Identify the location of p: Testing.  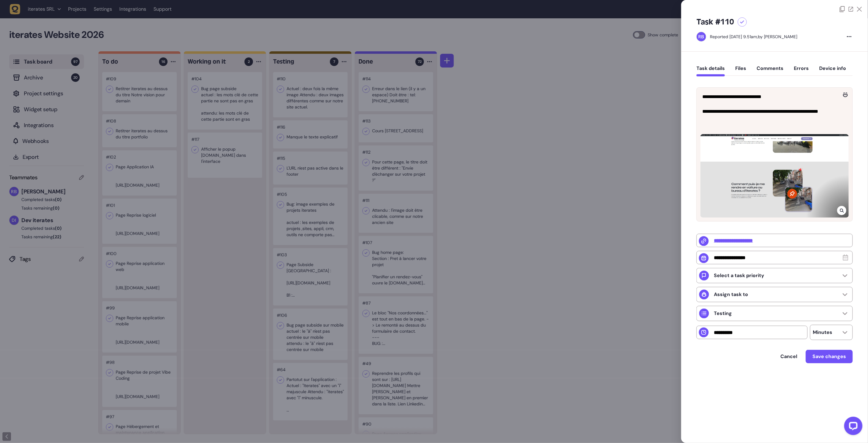
(722, 314).